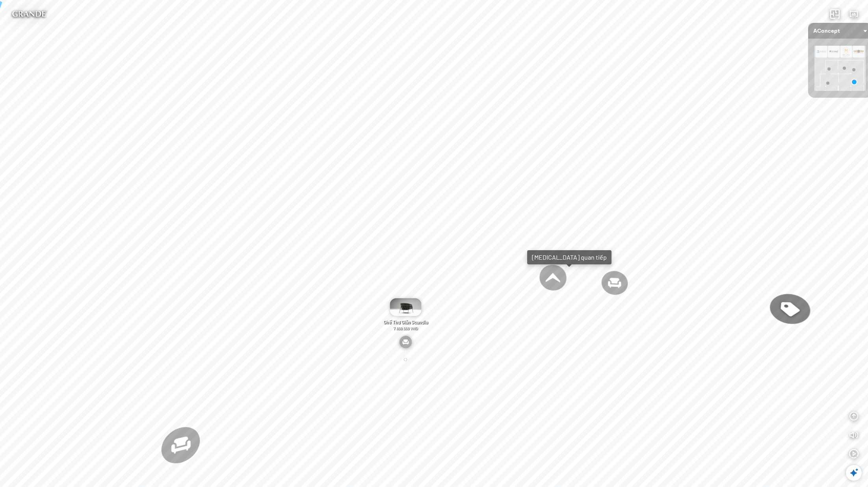  What do you see at coordinates (406, 307) in the screenshot?
I see `img: Gh__th__gi_n_Sc_T7MLKA3MDP4G.gif` at bounding box center [406, 307].